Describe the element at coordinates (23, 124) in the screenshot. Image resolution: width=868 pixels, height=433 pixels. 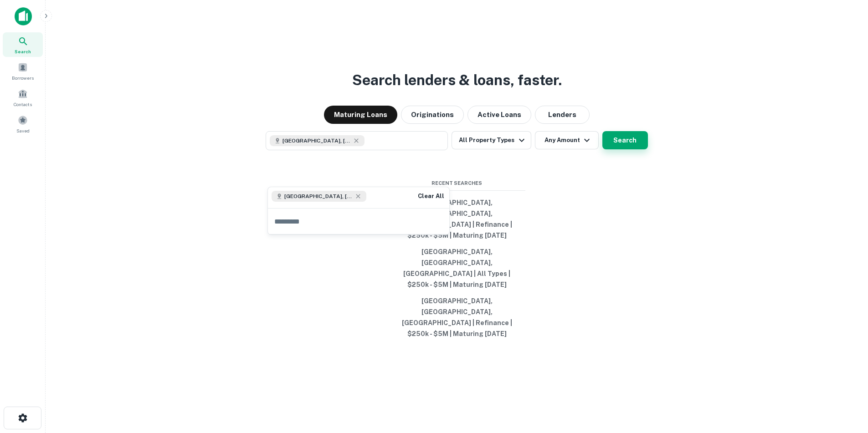
I see `div: Saved` at that location.